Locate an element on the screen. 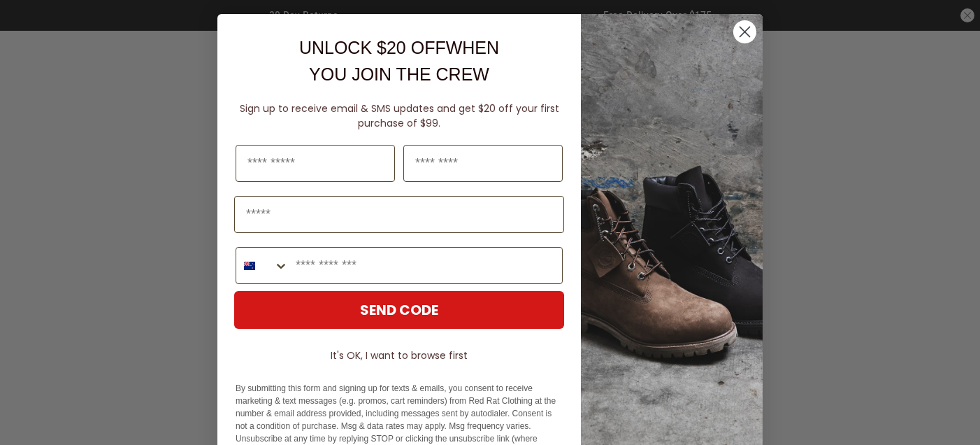 Image resolution: width=980 pixels, height=445 pixels. span: YOU JOIN THE CREW is located at coordinates (399, 75).